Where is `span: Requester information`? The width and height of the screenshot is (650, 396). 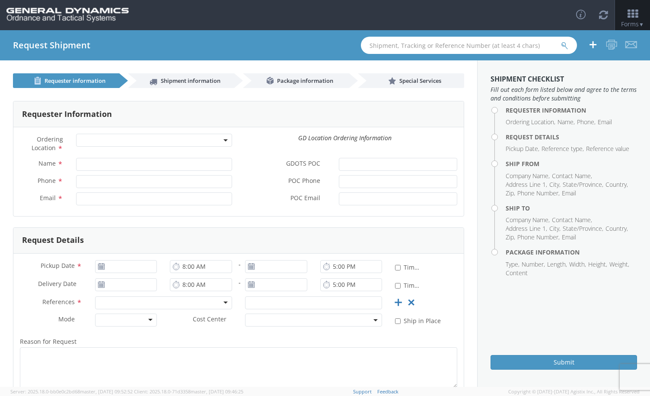 span: Requester information is located at coordinates (75, 81).